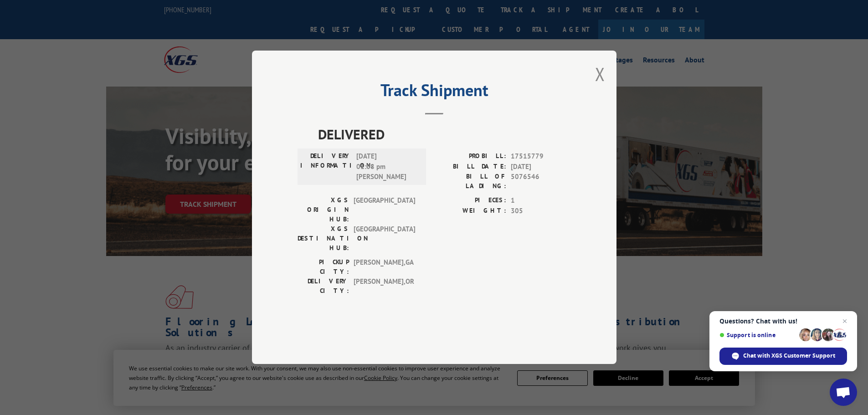 This screenshot has width=868, height=415. Describe the element at coordinates (783, 321) in the screenshot. I see `span: Questions? Chat with us!` at that location.